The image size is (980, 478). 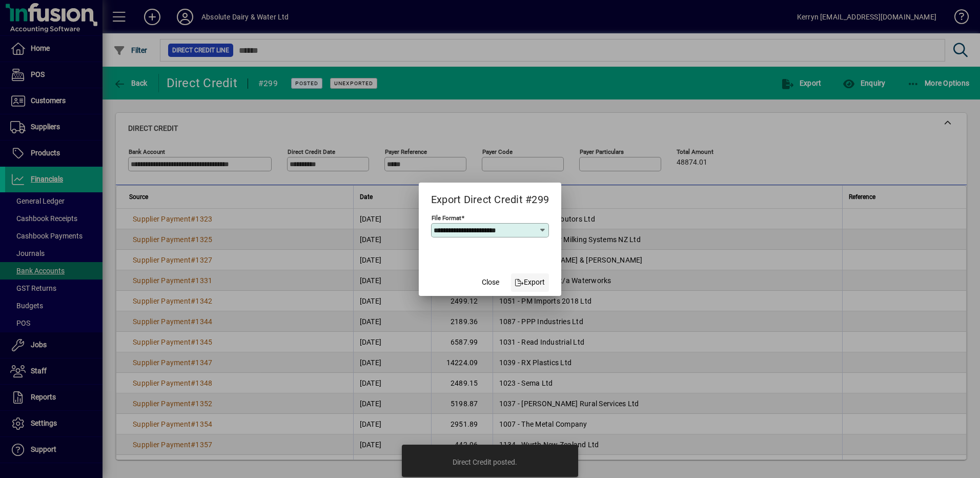 I want to click on button: Close, so click(x=491, y=283).